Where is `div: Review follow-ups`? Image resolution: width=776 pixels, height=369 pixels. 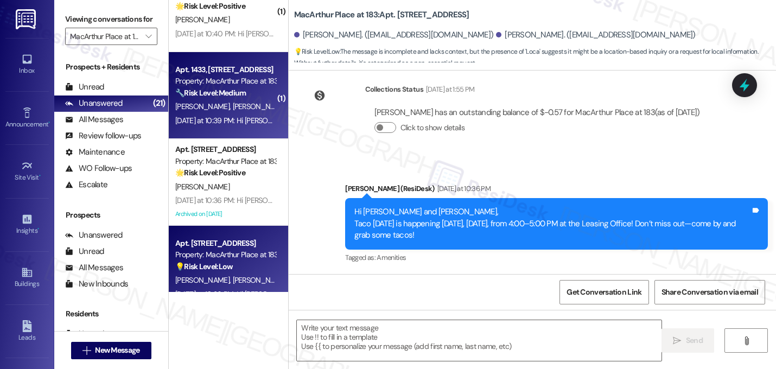 div: Review follow-ups is located at coordinates (103, 136).